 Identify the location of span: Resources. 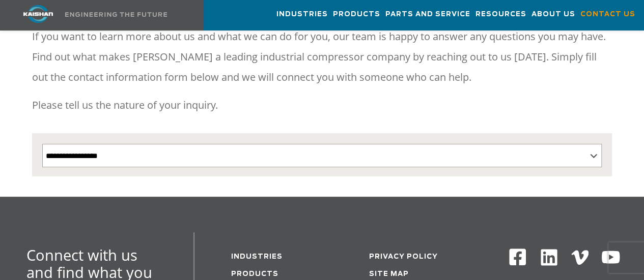
(501, 14).